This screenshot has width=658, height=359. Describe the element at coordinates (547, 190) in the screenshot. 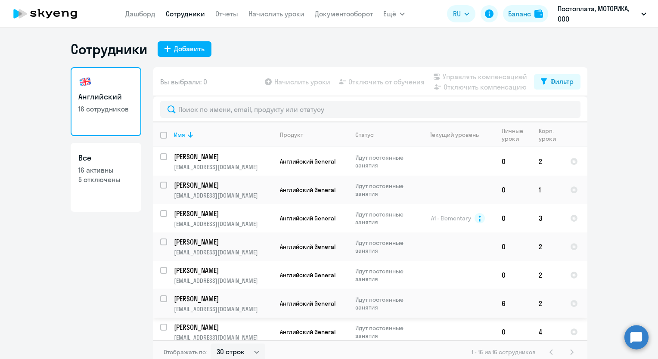

I see `td: 1` at that location.